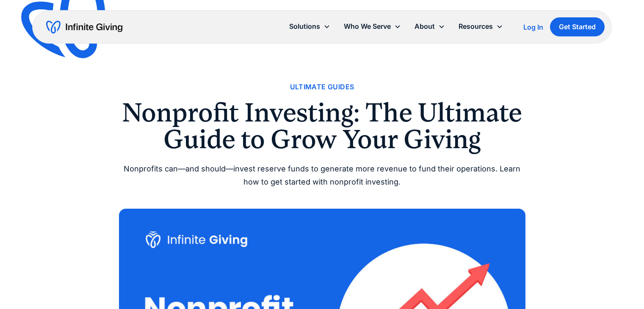 This screenshot has width=644, height=309. What do you see at coordinates (476, 26) in the screenshot?
I see `div: Resources` at bounding box center [476, 26].